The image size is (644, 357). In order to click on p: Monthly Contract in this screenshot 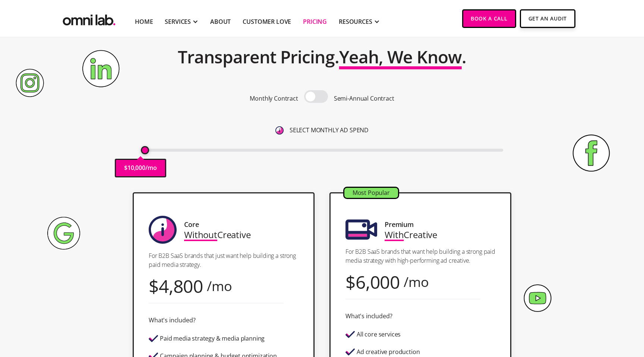, I will do `click(274, 99)`.